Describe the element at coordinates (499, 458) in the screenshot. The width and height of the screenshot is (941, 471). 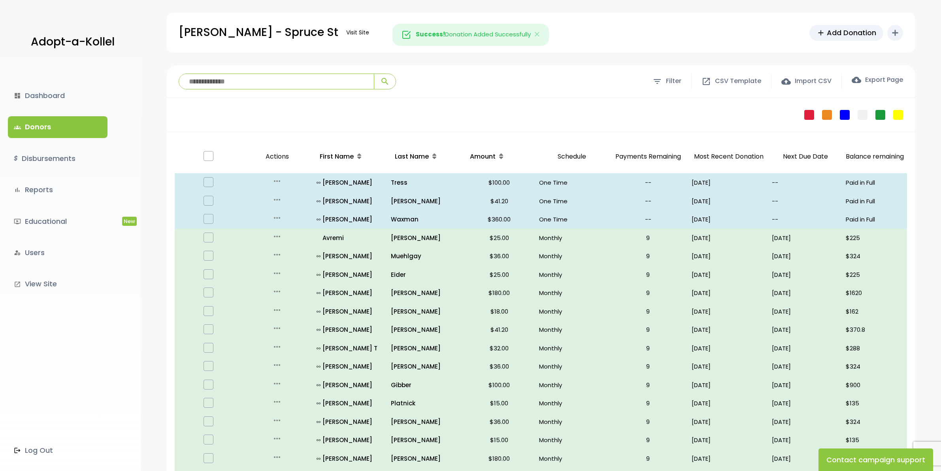
I see `p: $180.00` at that location.